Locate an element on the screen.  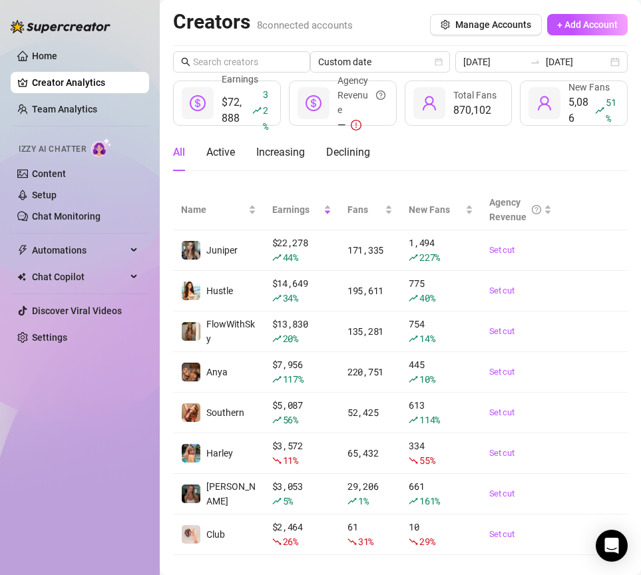
span: 20 % is located at coordinates (290, 338).